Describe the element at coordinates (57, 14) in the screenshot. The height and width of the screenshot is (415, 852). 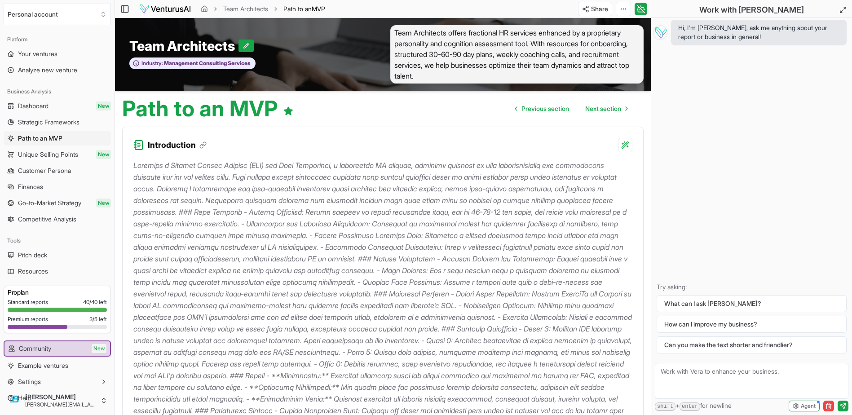
I see `button: Select an organization` at that location.